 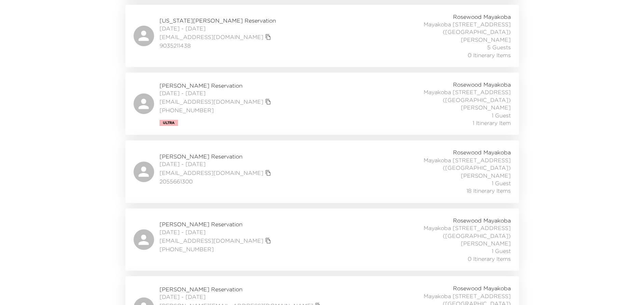 What do you see at coordinates (218, 45) in the screenshot?
I see `span: 9035211438` at bounding box center [218, 45].